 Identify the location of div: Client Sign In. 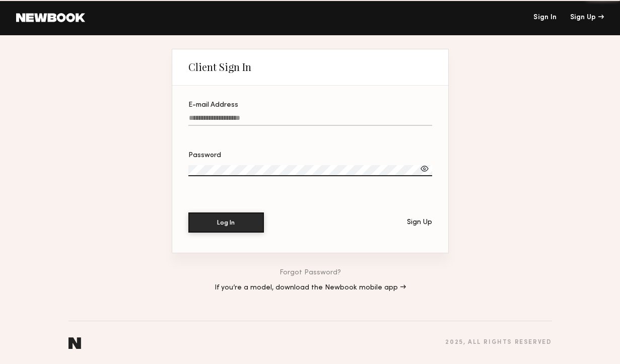
(219, 67).